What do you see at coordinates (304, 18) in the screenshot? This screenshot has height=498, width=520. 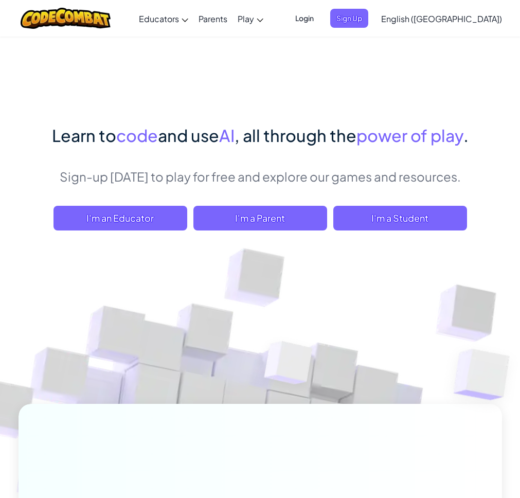 I see `button: Login` at bounding box center [304, 18].